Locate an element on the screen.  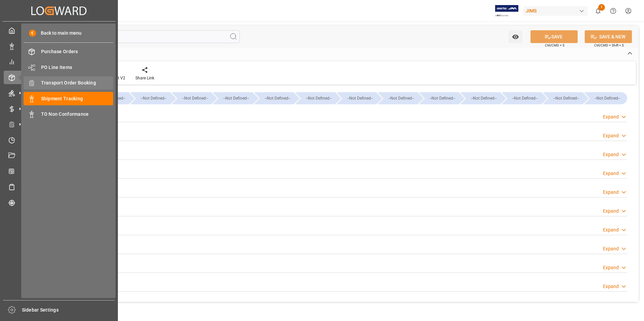
button: open menu is located at coordinates (515, 37).